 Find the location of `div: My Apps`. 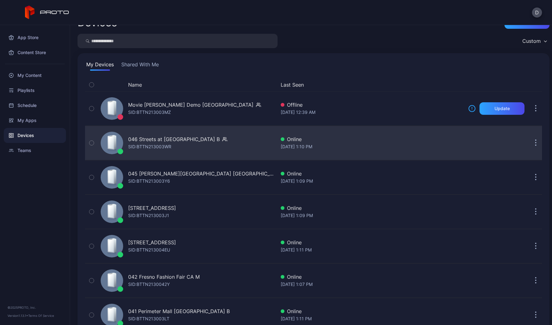

div: My Apps is located at coordinates (35, 120).